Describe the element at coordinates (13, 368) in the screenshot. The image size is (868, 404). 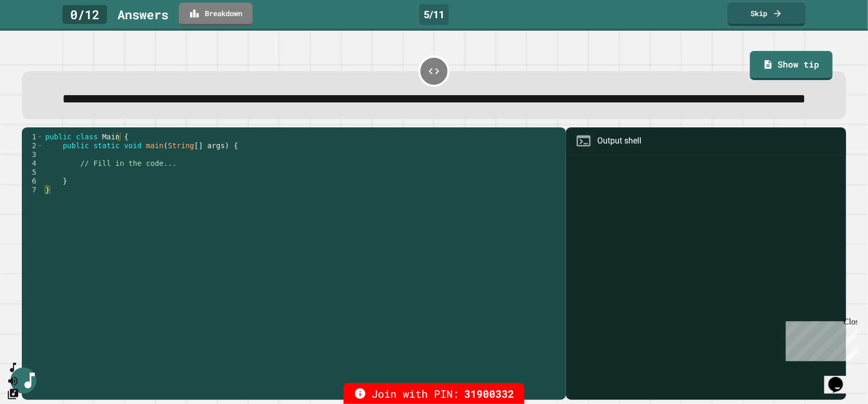
I see `button: SpeedDial basic example` at that location.